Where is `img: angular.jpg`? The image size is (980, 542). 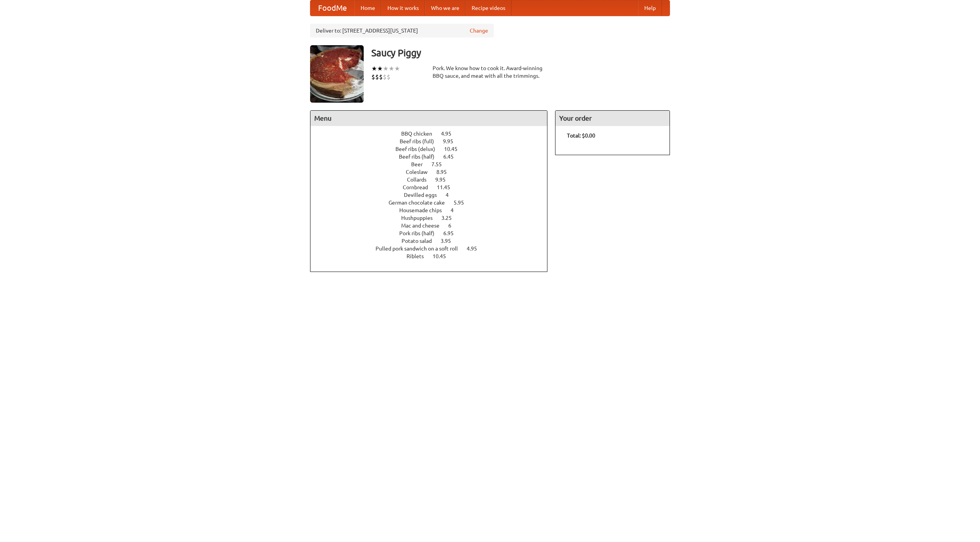
img: angular.jpg is located at coordinates (337, 74).